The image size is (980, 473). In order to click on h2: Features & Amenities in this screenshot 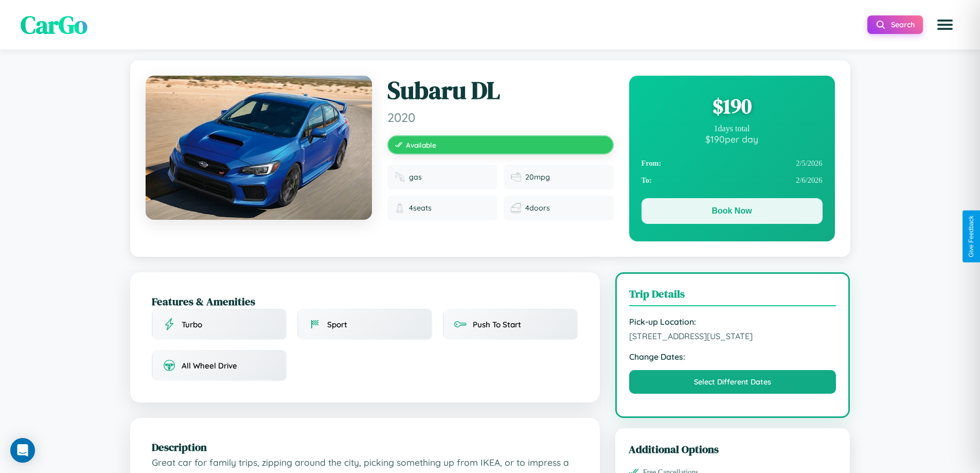, I will do `click(364, 301)`.